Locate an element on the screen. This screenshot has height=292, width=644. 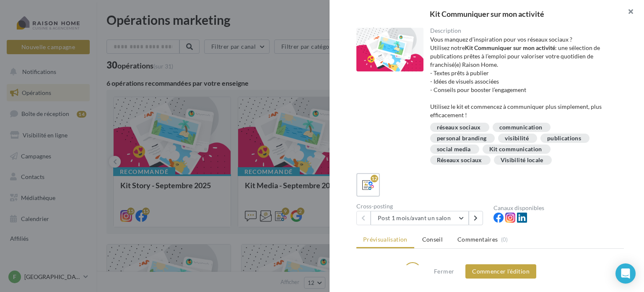
div: personal branding is located at coordinates (462, 138).